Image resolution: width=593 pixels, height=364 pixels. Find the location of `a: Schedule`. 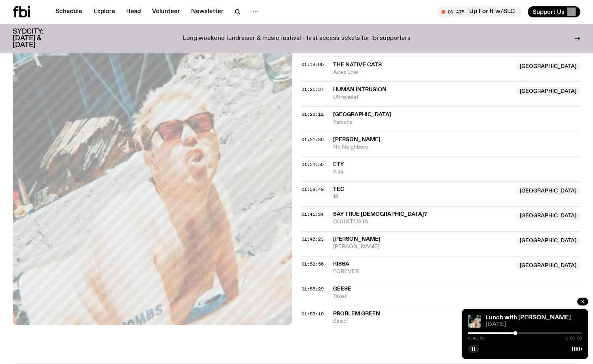

a: Schedule is located at coordinates (69, 12).